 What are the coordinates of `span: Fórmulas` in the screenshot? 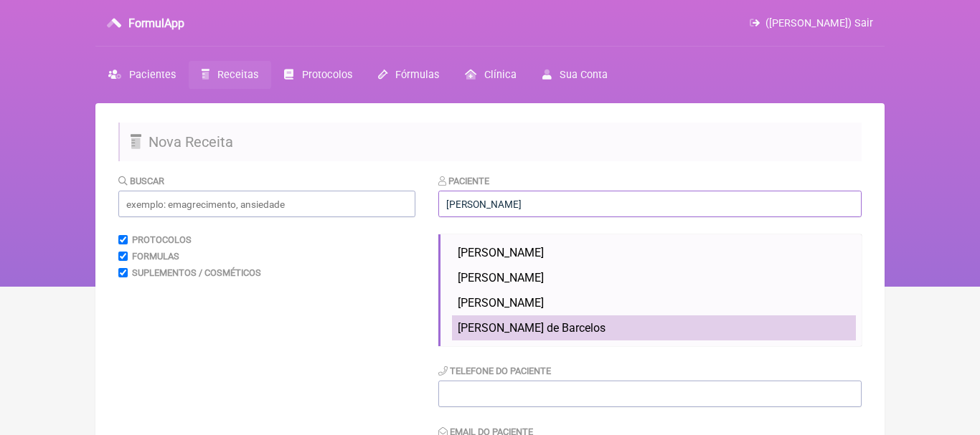 It's located at (417, 75).